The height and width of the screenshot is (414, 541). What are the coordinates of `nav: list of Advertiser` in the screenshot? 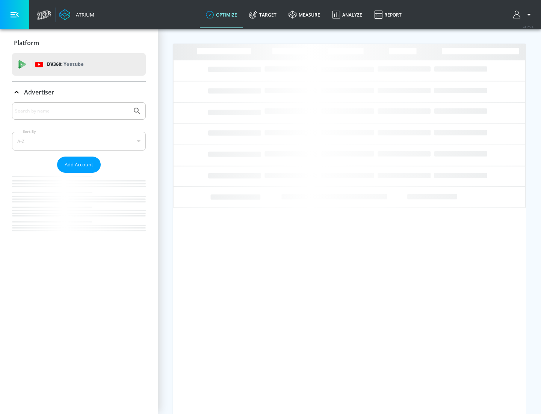 It's located at (79, 209).